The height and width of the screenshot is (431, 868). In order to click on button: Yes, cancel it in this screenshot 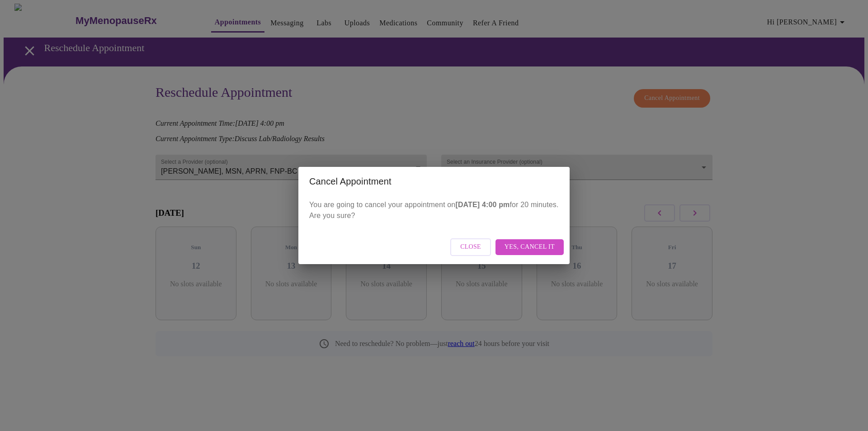, I will do `click(530, 247)`.